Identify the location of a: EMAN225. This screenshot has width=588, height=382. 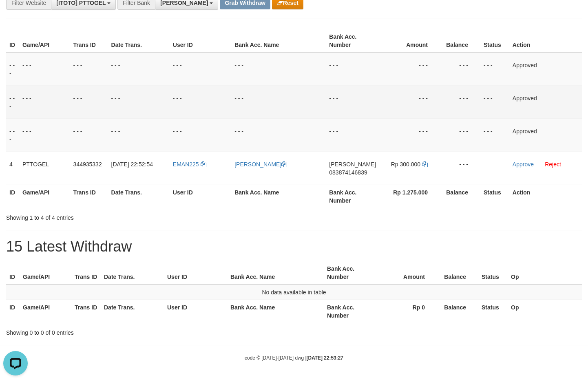
(190, 165).